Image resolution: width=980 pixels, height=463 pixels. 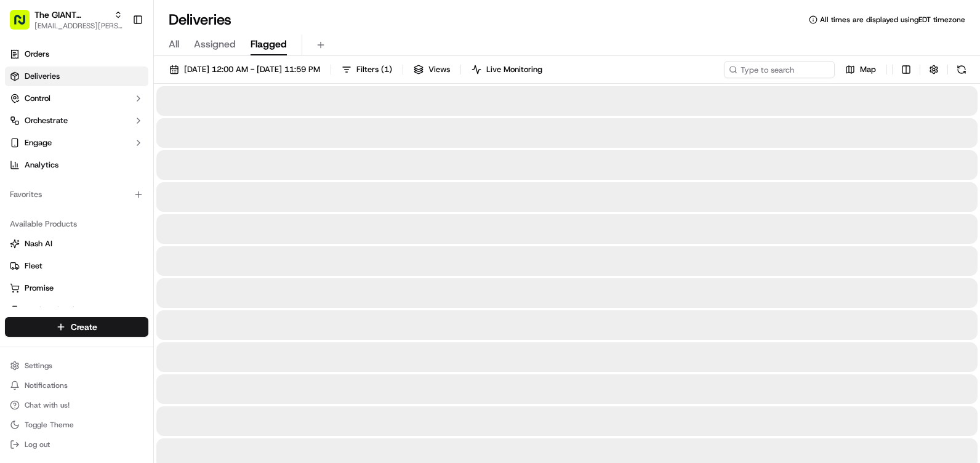 What do you see at coordinates (135, 213) in the screenshot?
I see `span: Pylon` at bounding box center [135, 213].